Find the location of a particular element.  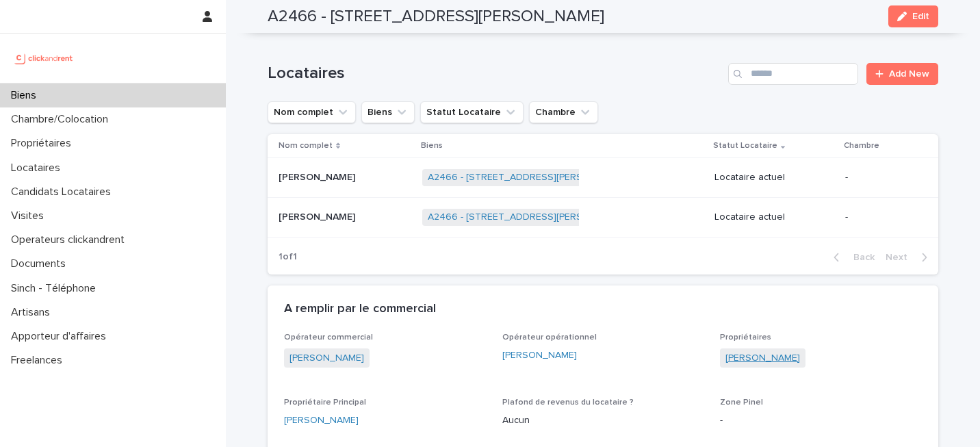

span: Propriétaire Principal is located at coordinates (325, 402).